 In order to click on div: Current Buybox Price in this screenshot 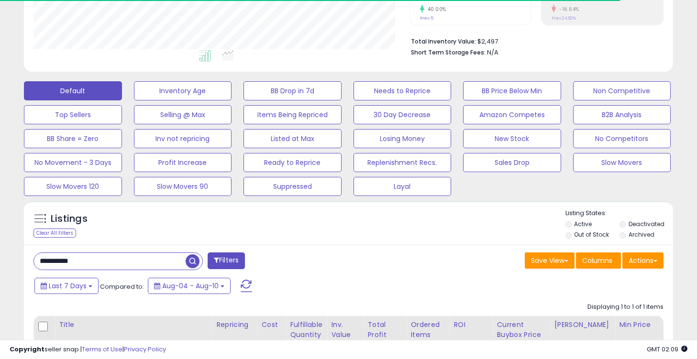, I will do `click(521, 330)`.